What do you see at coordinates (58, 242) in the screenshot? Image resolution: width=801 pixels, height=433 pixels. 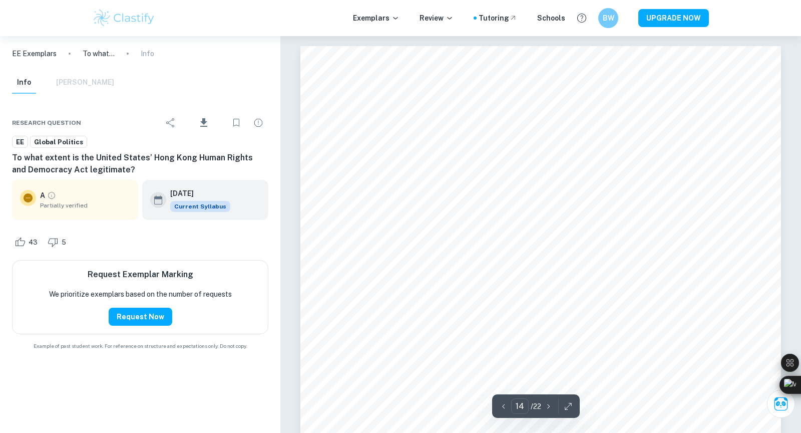 I see `div: Dislike` at bounding box center [58, 242].